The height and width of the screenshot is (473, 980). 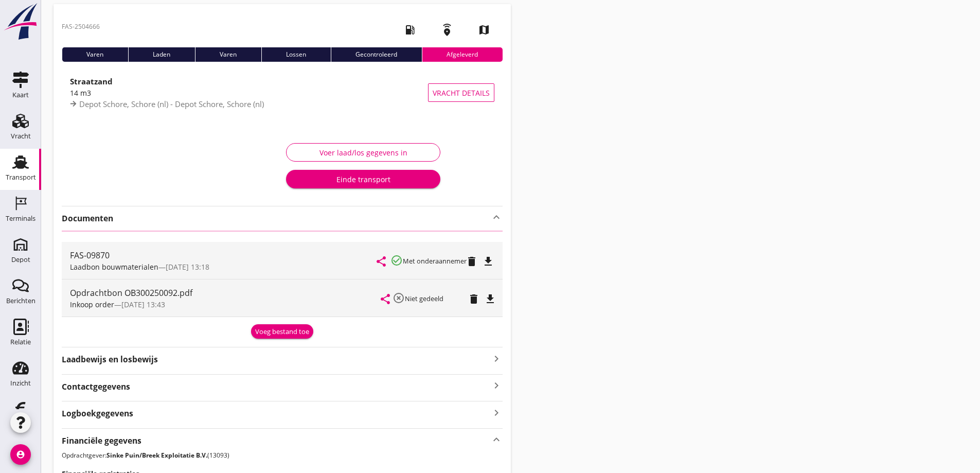 I want to click on span: Depot Schore, Schore (nl) - Depot Schore, Schore (nl), so click(x=171, y=104).